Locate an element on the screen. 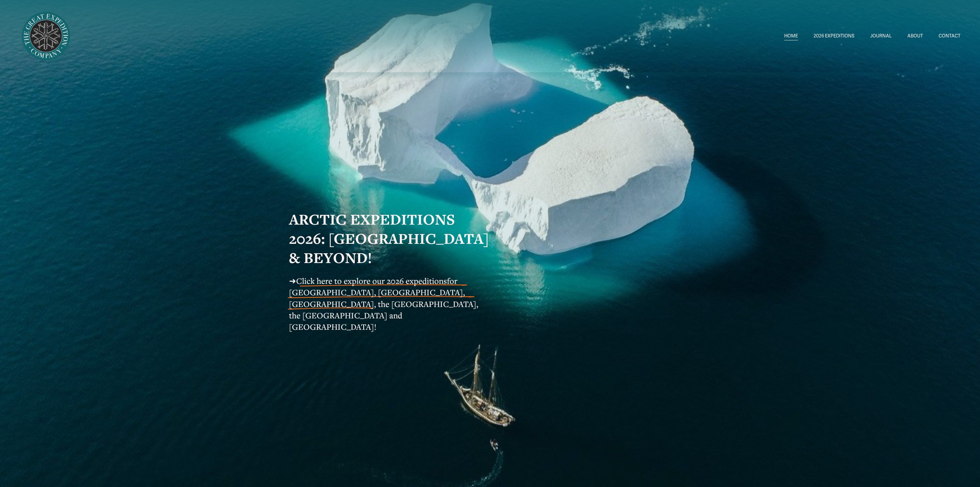  a: Arctic Expeditions is located at coordinates (46, 36).